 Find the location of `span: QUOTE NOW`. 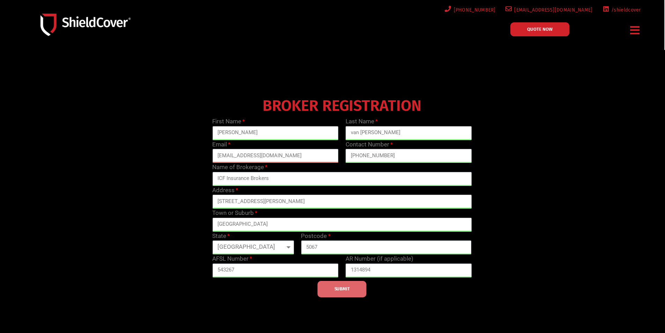

span: QUOTE NOW is located at coordinates (539, 29).